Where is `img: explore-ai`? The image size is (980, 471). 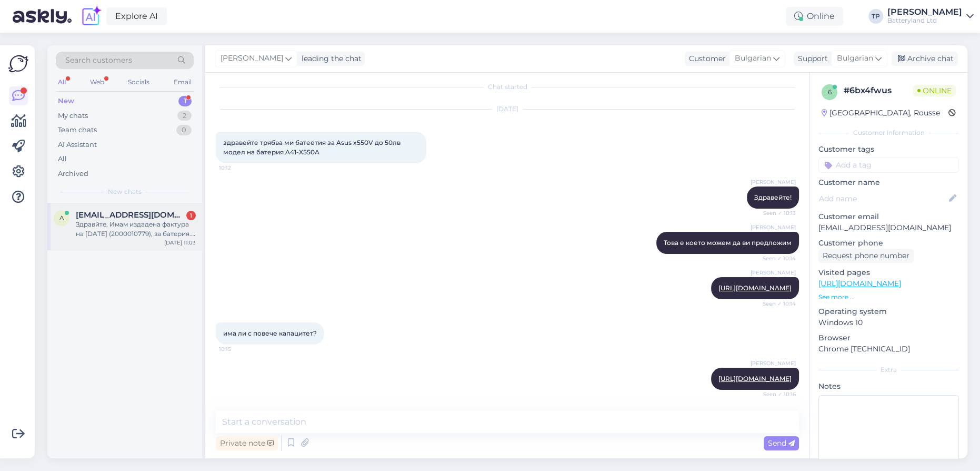
img: explore-ai is located at coordinates (91, 17).